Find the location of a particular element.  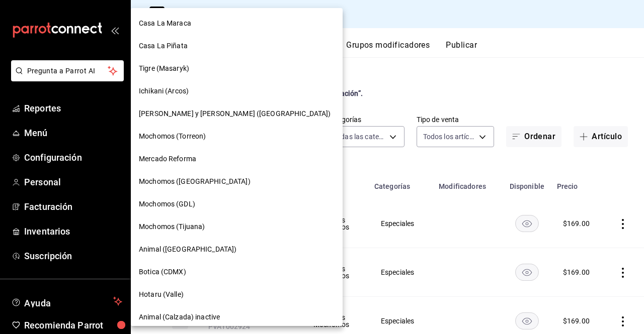

div: Mochomos (Tijuana) is located at coordinates (237, 227).